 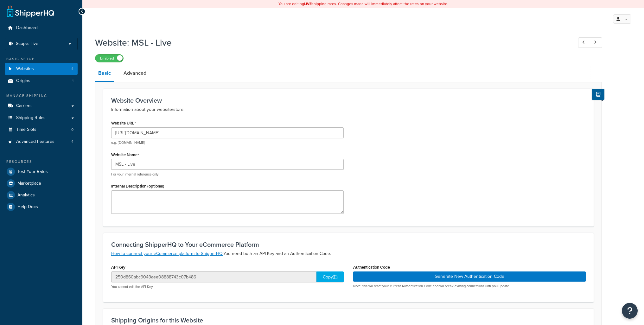 What do you see at coordinates (349, 110) in the screenshot?
I see `p: Information about your website/store.` at bounding box center [349, 110].